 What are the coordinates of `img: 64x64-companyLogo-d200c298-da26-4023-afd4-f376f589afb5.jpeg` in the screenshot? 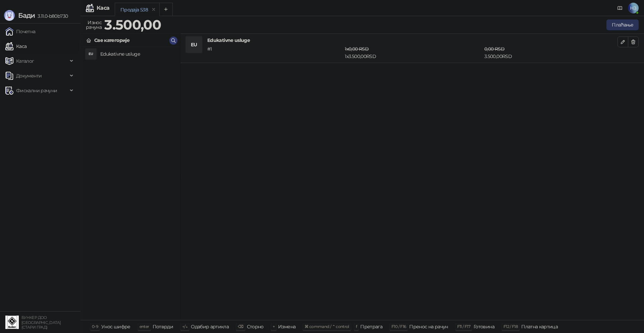 It's located at (12, 322).